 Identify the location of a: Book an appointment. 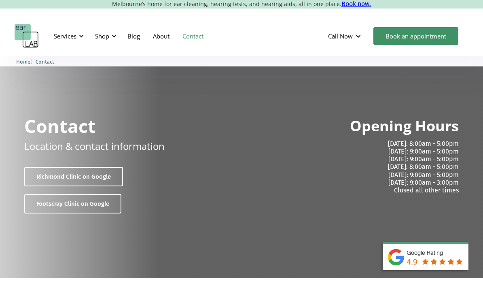
(416, 36).